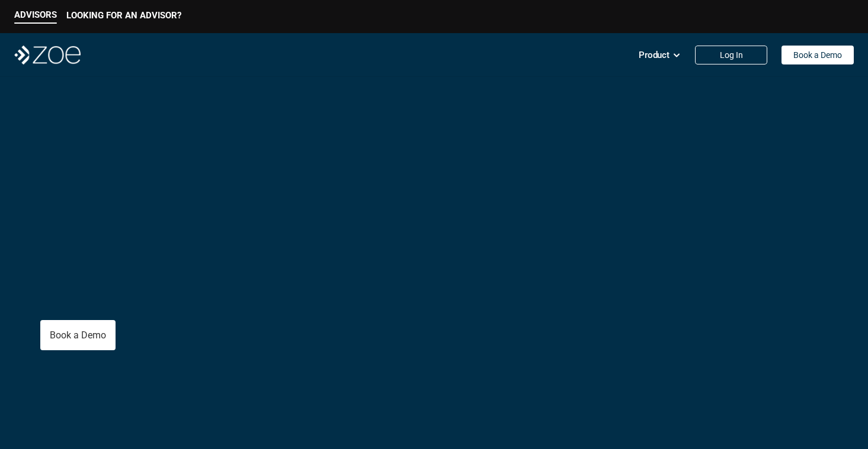 The image size is (868, 449). I want to click on em: The information in the visuals above is for illustrative purposes only and does not represent an ..., so click(612, 412).